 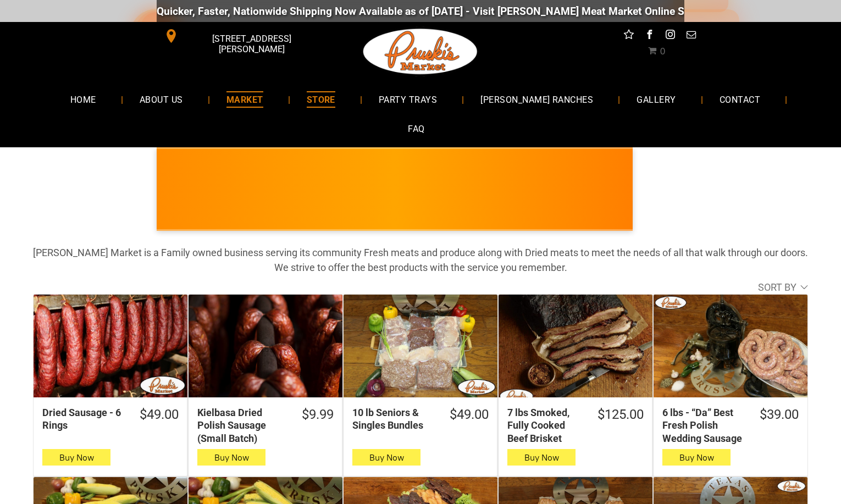 What do you see at coordinates (83, 99) in the screenshot?
I see `a: HOME` at bounding box center [83, 99].